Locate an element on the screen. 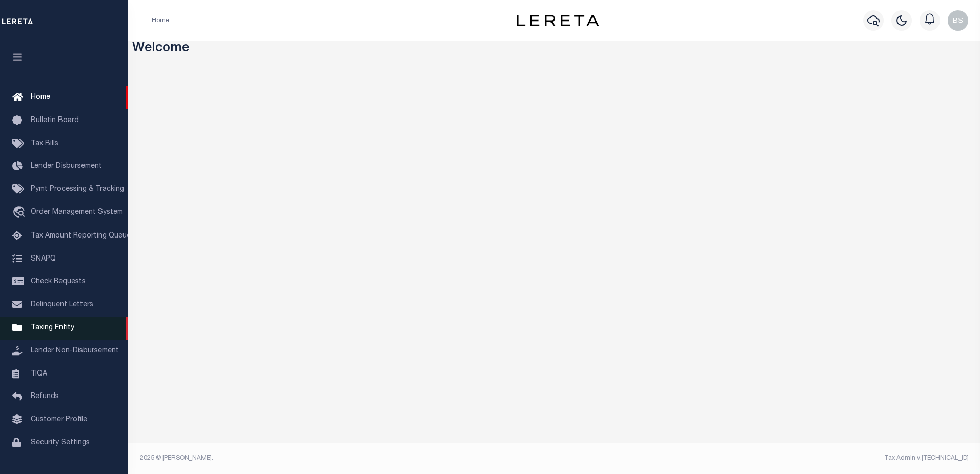  img: svg+xml;base64,PHN2ZyB4bWxucz0iaHR0cDovL3d3dy53My5vcmcvMjAwMC9zdmciIHBvaW50ZXItZXZlbnRzPSJub25lIi... is located at coordinates (958, 21).